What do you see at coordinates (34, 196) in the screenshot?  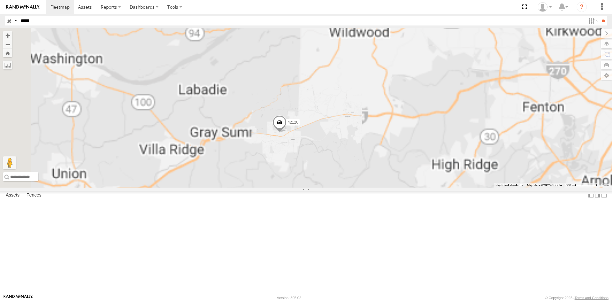 I see `label: Fences` at bounding box center [34, 196].